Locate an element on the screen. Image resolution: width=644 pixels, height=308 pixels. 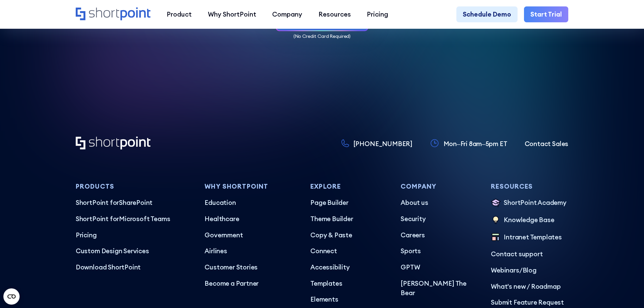
a: Submit Feature Request is located at coordinates (529, 302).